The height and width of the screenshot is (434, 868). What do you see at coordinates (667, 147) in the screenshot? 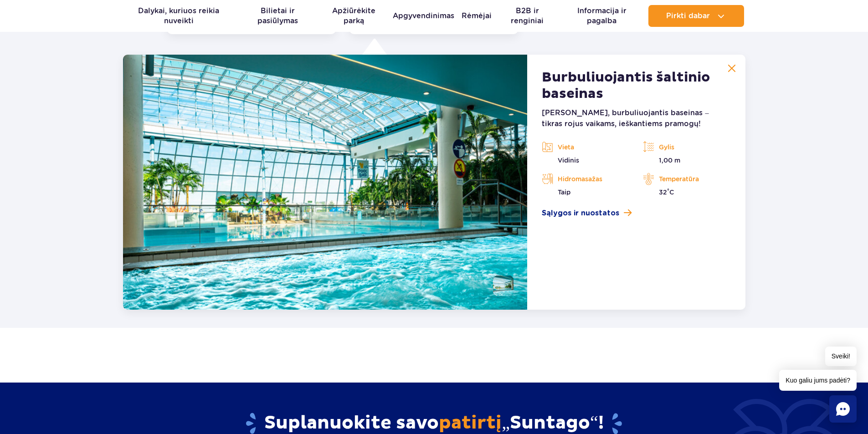
I see `font: Gylis` at bounding box center [667, 147].